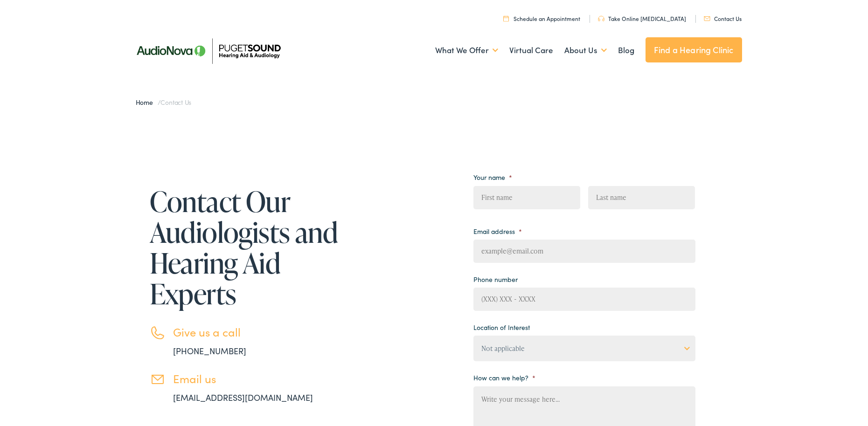  I want to click on label: Email address, so click(498, 231).